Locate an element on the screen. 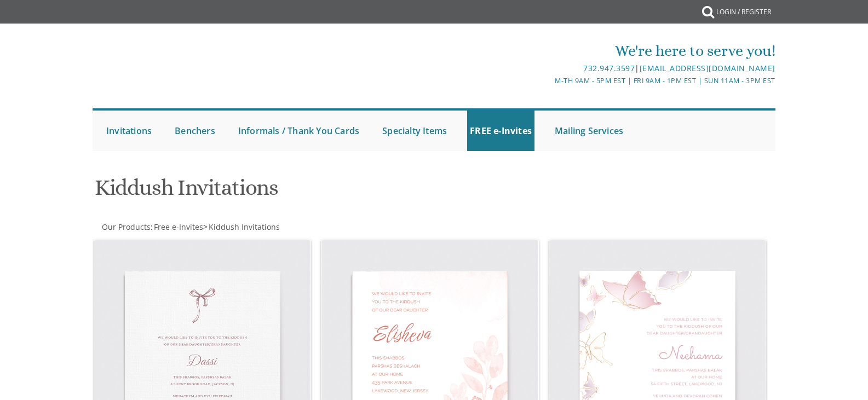 The image size is (868, 400). a: Benchers is located at coordinates (195, 131).